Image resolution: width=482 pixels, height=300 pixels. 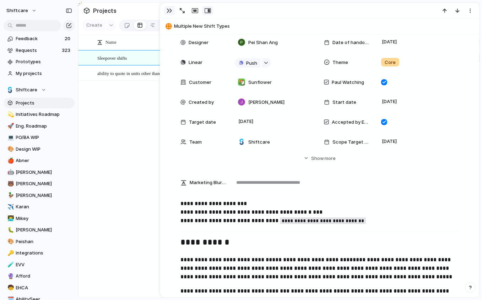 I want to click on span: Name, so click(x=111, y=42).